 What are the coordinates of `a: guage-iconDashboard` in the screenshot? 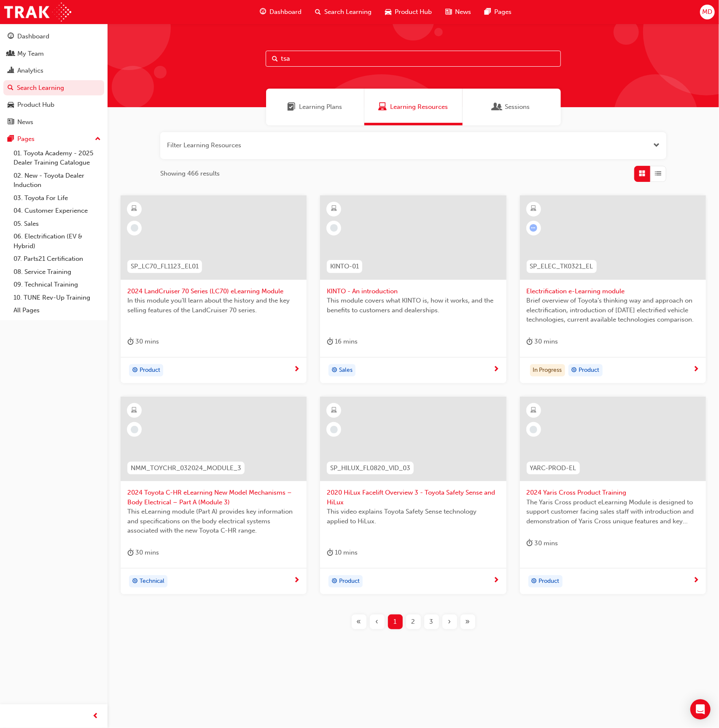 It's located at (280, 12).